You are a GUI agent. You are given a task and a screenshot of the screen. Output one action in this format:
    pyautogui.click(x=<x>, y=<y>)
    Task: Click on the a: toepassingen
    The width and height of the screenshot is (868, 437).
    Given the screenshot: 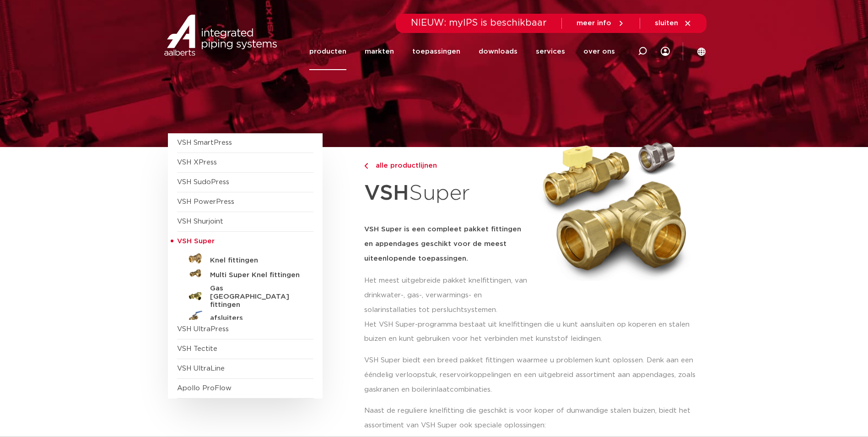 What is the action you would take?
    pyautogui.click(x=436, y=51)
    